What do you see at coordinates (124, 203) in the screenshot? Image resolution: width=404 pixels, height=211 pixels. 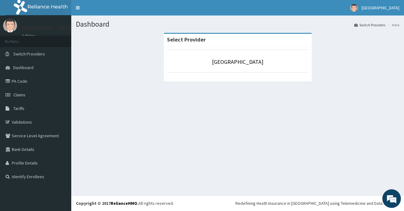 I see `a: RelianceHMO` at bounding box center [124, 203].